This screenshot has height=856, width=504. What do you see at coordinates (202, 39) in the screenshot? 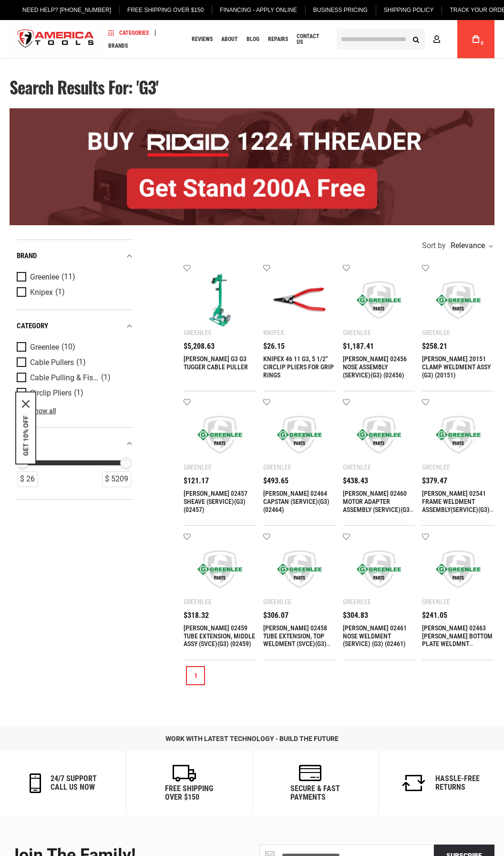
I see `span: Reviews` at bounding box center [202, 39].